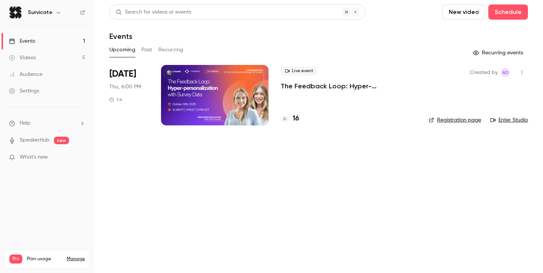  I want to click on img: Survicate, so click(15, 12).